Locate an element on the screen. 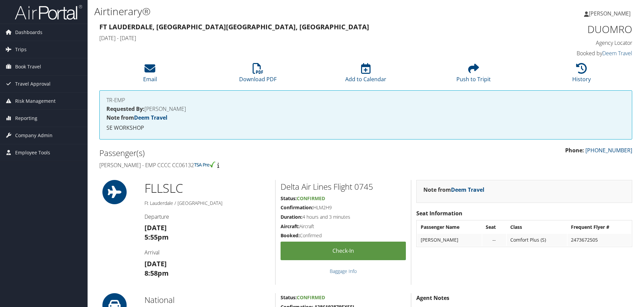 This screenshot has width=644, height=307. a: Check-in is located at coordinates (343, 251).